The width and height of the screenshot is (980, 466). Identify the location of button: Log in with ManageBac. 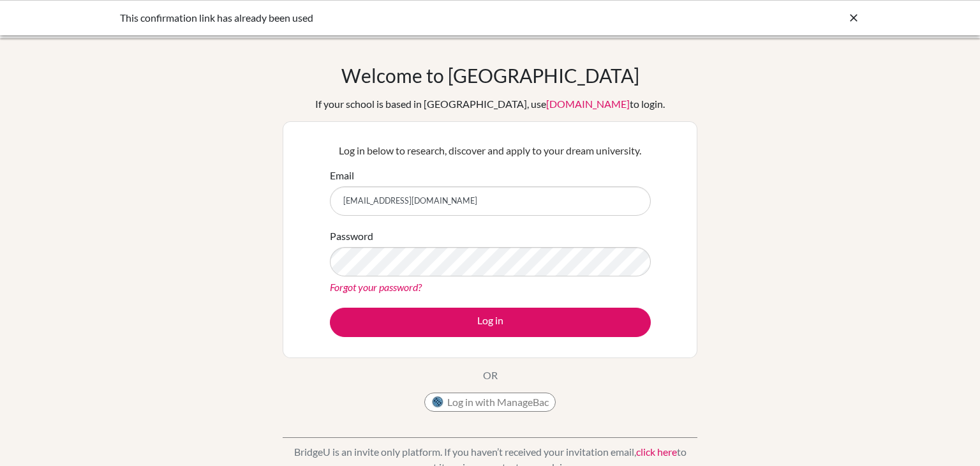
(490, 402).